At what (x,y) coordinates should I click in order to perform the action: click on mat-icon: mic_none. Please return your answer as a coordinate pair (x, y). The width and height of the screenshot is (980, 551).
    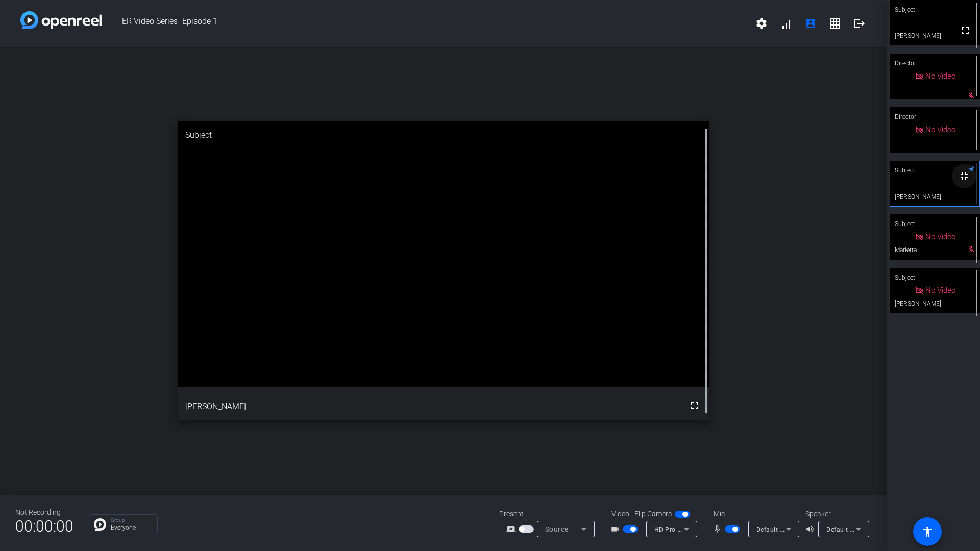
    Looking at the image, I should click on (719, 529).